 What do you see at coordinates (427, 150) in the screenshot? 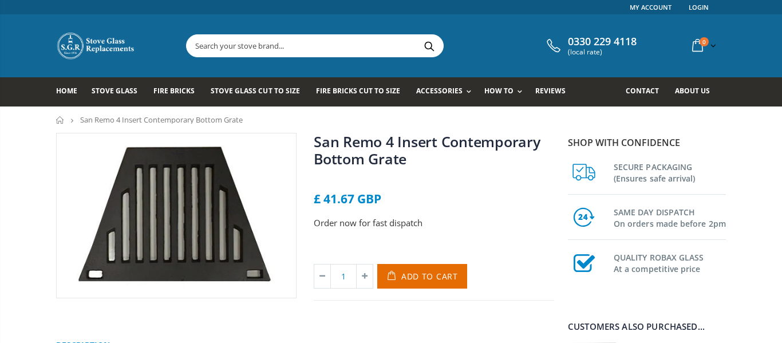
I see `a: San Remo 4 Insert Contemporary Bottom Grate` at bounding box center [427, 150].